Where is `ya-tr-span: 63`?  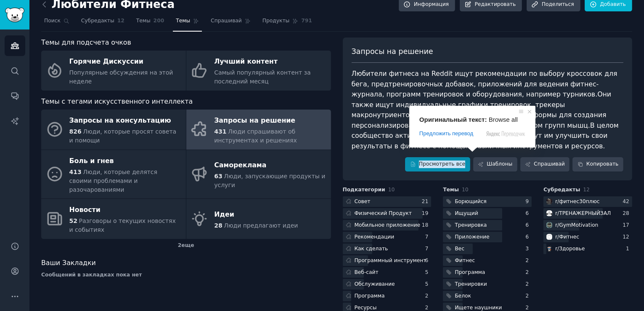
ya-tr-span: 63 is located at coordinates (218, 176).